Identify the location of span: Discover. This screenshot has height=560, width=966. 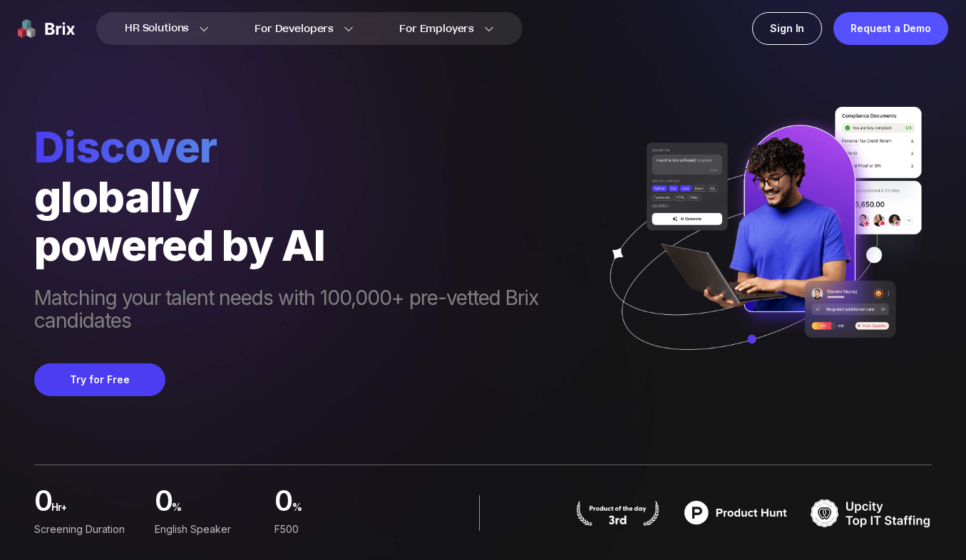
(313, 147).